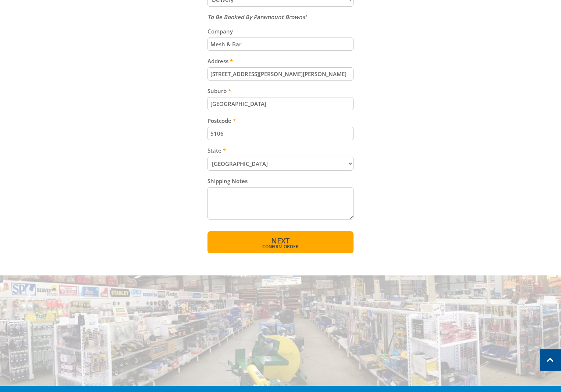  I want to click on button: Next Confirm order, so click(280, 242).